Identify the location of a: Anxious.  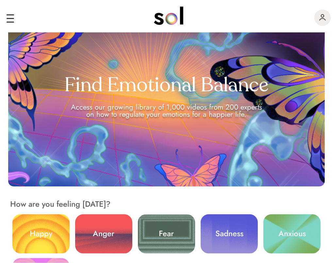
(292, 234).